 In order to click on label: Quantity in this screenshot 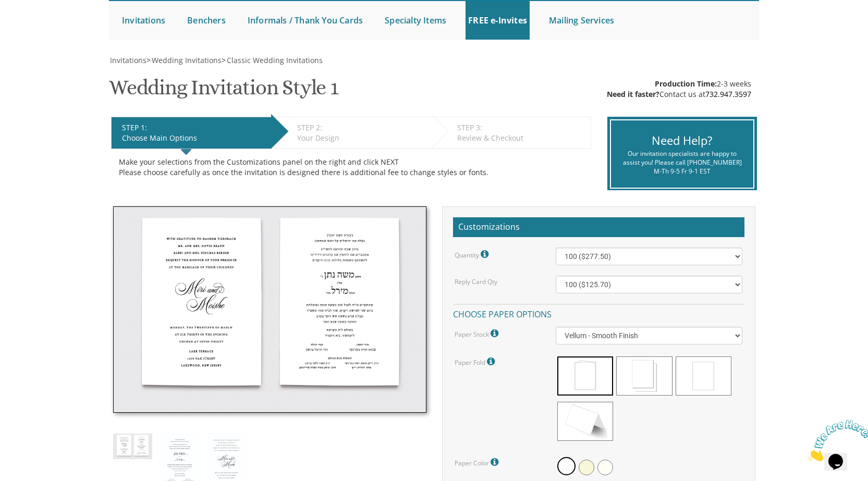, I will do `click(473, 254)`.